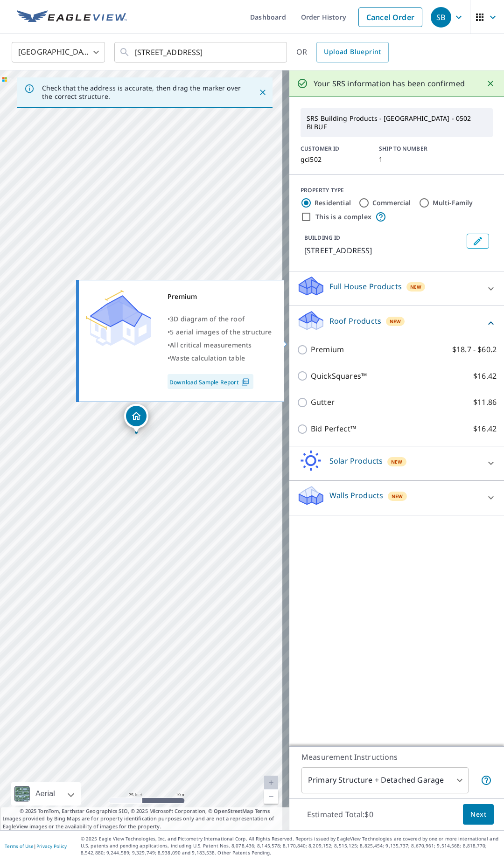 This screenshot has width=504, height=861. Describe the element at coordinates (332, 203) in the screenshot. I see `label: Residential` at that location.